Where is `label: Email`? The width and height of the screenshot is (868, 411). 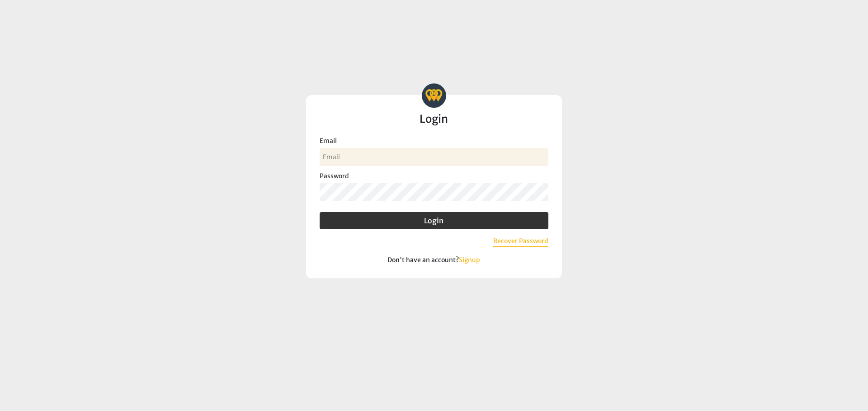 label: Email is located at coordinates (434, 141).